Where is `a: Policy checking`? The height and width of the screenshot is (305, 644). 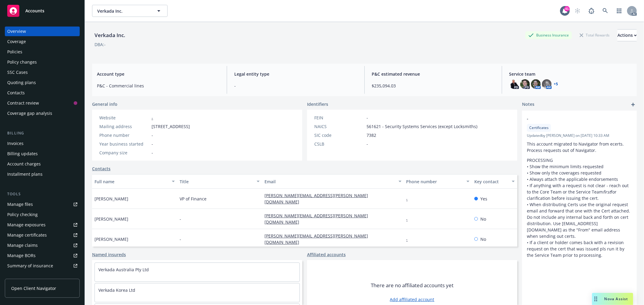
a: Policy checking is located at coordinates (42, 215).